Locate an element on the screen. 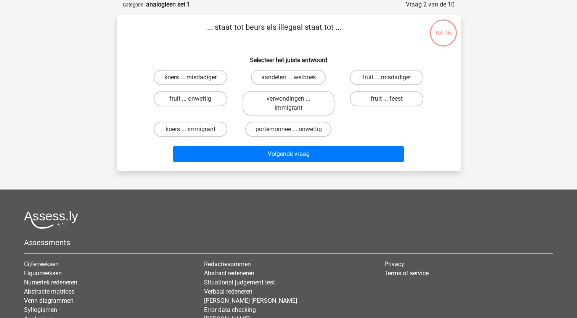  label: fruit ... misdadiger is located at coordinates (387, 77).